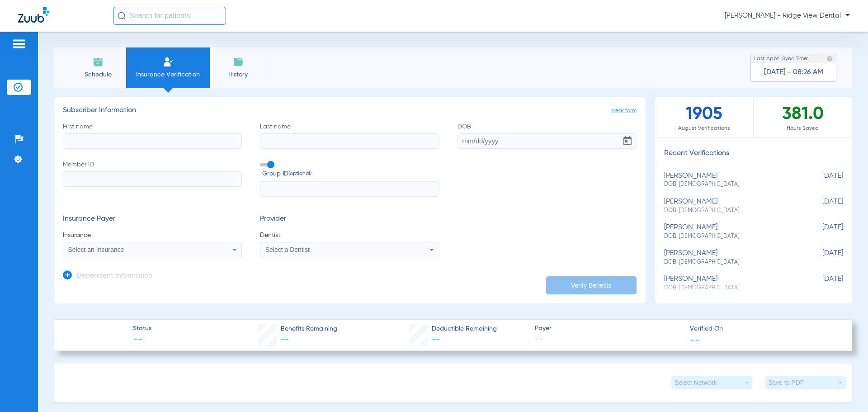 This screenshot has height=412, width=868. Describe the element at coordinates (19, 43) in the screenshot. I see `img: hamburger-icon` at that location.